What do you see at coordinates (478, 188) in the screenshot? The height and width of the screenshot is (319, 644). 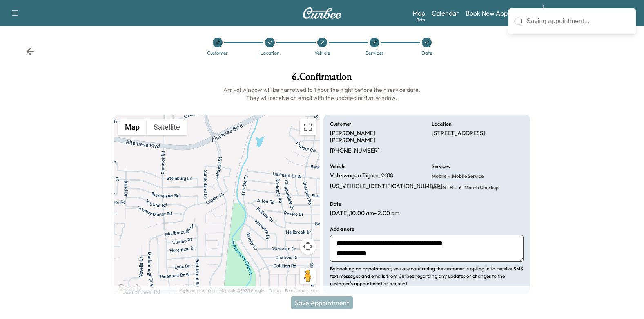 I see `span: 6-month checkup` at bounding box center [478, 188].